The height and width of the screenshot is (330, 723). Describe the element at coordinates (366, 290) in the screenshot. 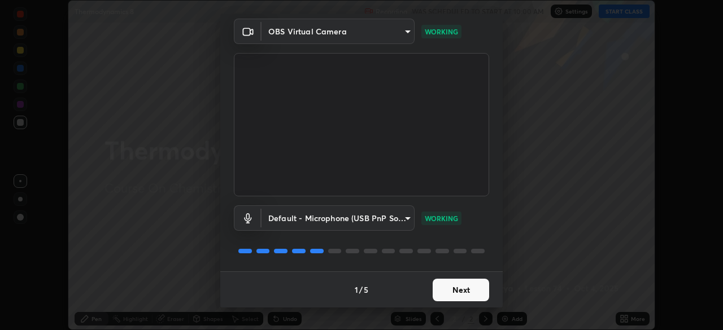

I see `h4: 5` at that location.